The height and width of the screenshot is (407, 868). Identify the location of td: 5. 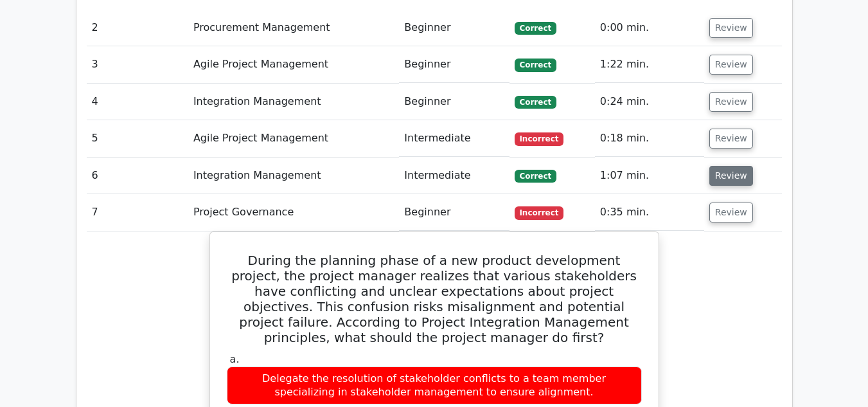
(138, 138).